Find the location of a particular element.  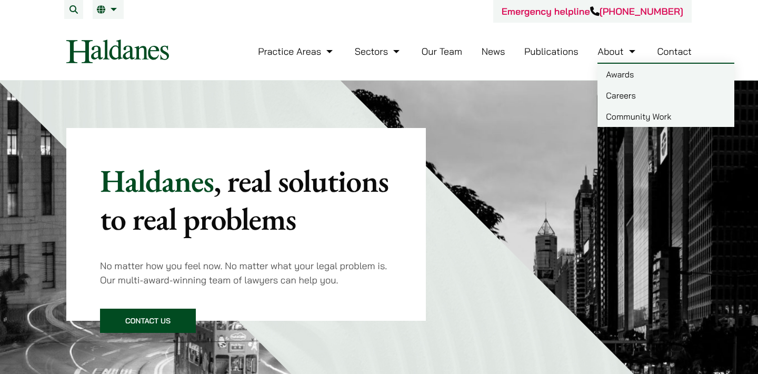

a: Our Team is located at coordinates (442, 51).